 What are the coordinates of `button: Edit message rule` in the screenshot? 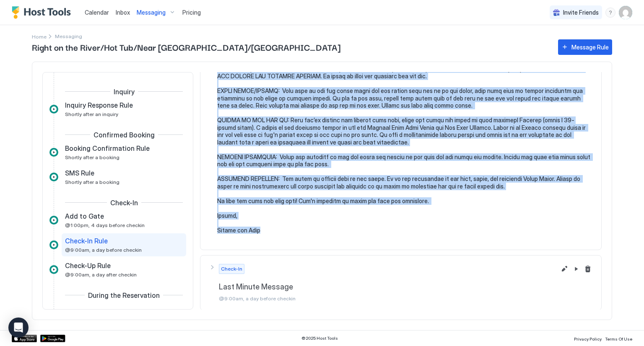 It's located at (564, 269).